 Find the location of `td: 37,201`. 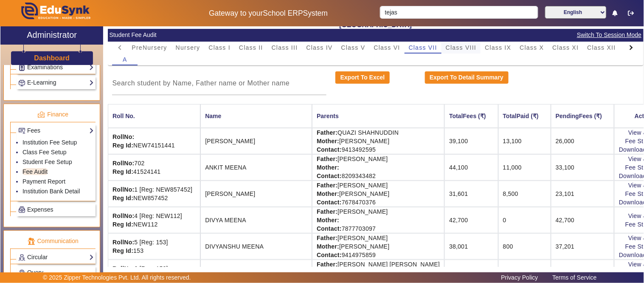

td: 37,201 is located at coordinates (582, 247).